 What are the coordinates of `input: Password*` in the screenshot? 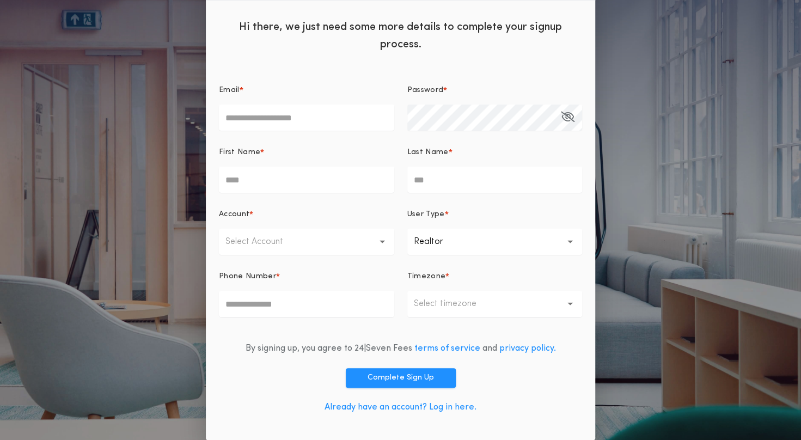 It's located at (495, 118).